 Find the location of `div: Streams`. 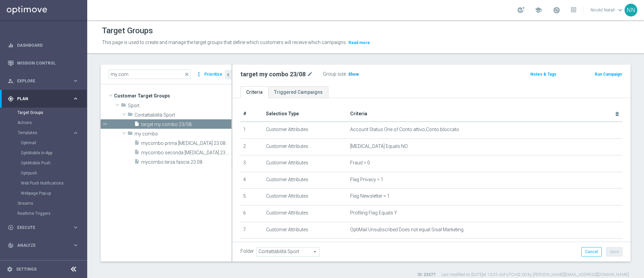

div: Streams is located at coordinates (52, 203).